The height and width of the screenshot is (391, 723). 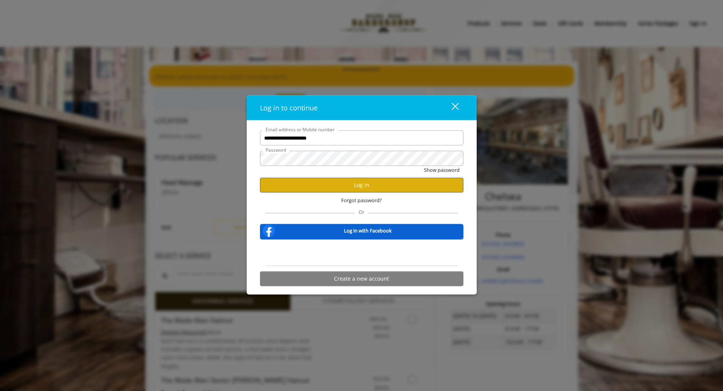 I want to click on input: Email address or Mobile number, so click(x=361, y=138).